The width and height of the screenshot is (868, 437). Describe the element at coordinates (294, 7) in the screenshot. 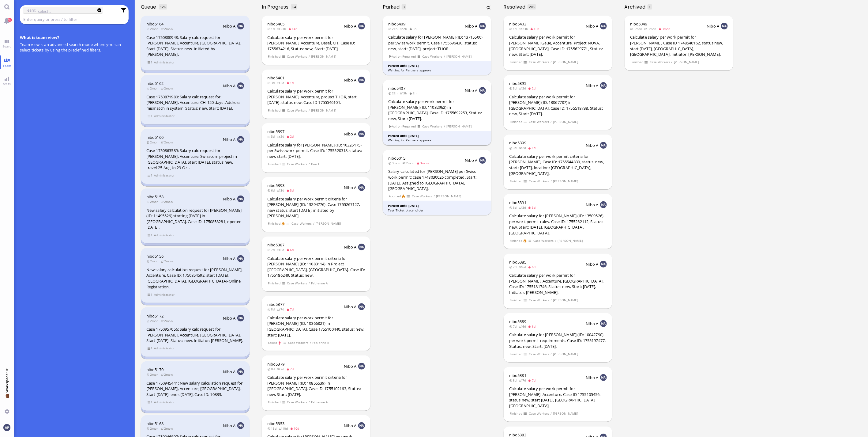

I see `span: 54` at that location.